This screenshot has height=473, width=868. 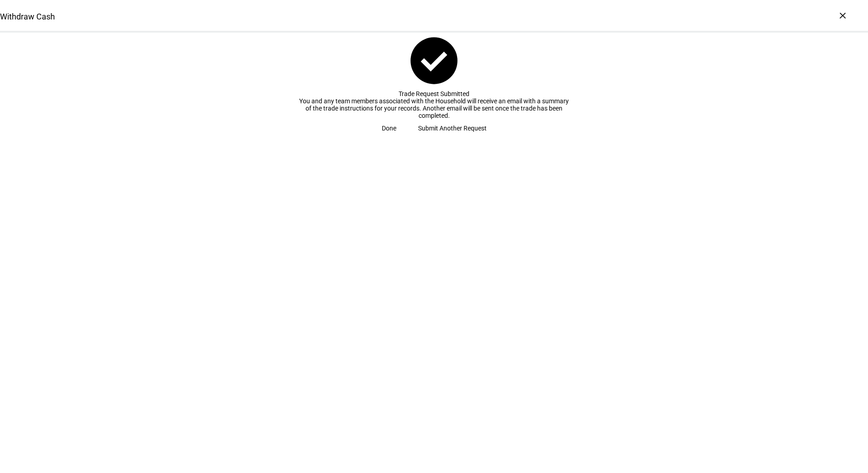 What do you see at coordinates (452, 128) in the screenshot?
I see `button: Submit Another Request` at bounding box center [452, 128].